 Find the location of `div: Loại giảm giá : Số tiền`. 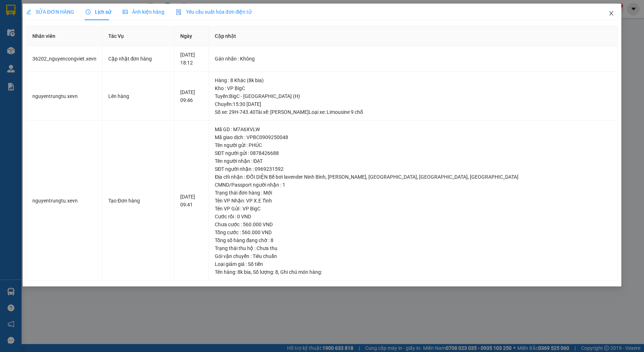

div: Loại giảm giá : Số tiền is located at coordinates (413, 264).